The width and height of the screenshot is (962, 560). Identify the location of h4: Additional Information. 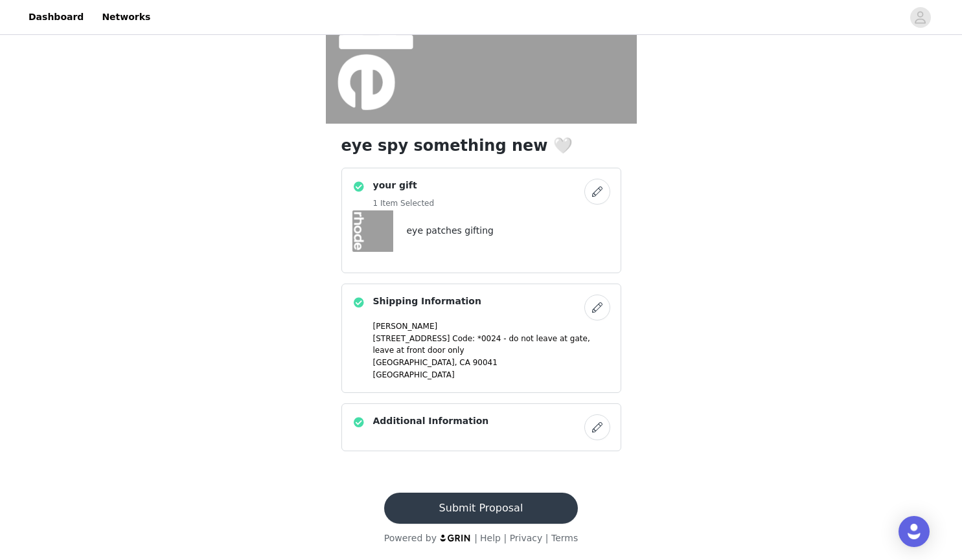
(431, 421).